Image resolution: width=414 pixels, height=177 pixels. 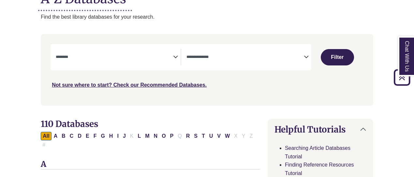 I want to click on button: Filter Results G, so click(x=103, y=136).